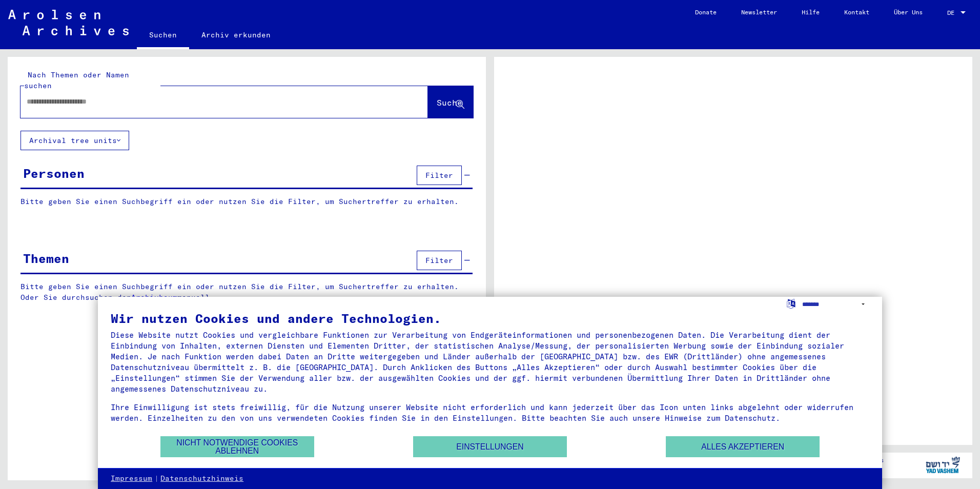  Describe the element at coordinates (75, 141) in the screenshot. I see `button: Archival tree units` at that location.